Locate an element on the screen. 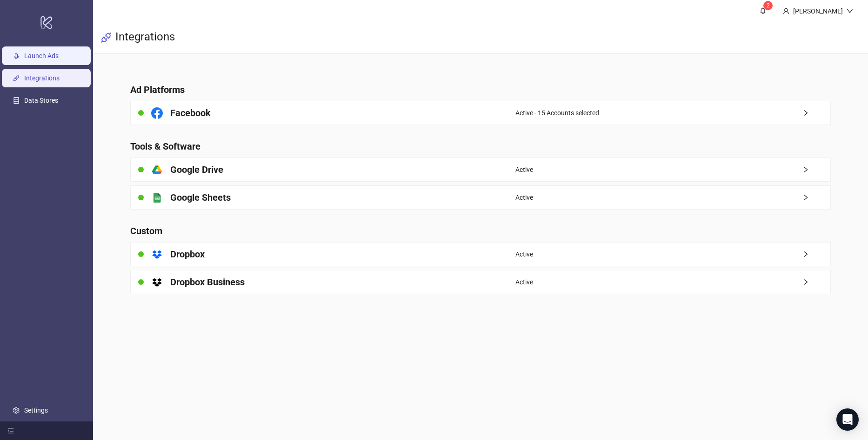  a: DropboxActiveright is located at coordinates (481, 254).